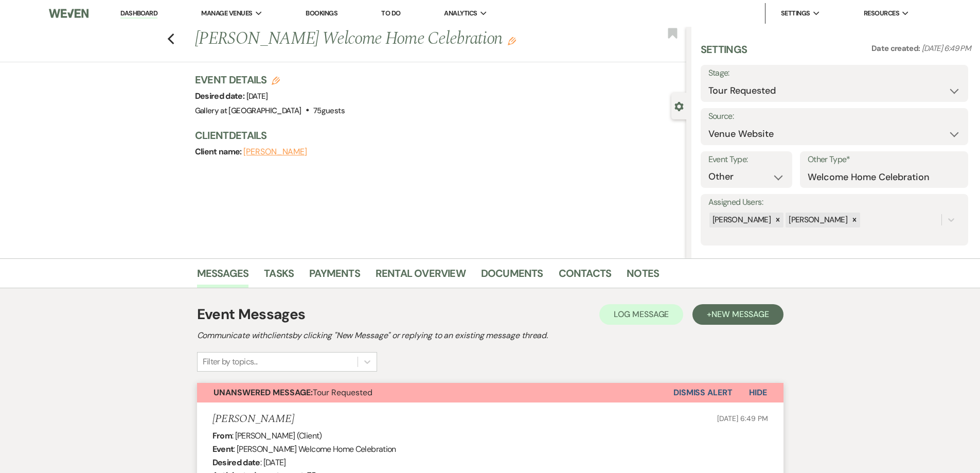  Describe the element at coordinates (230, 362) in the screenshot. I see `div: Filter by topics...` at that location.